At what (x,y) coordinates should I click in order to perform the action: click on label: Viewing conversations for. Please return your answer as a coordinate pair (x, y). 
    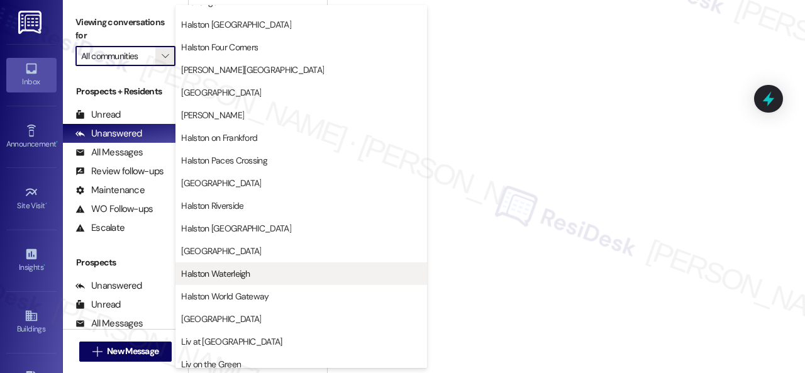
    Looking at the image, I should click on (125, 29).